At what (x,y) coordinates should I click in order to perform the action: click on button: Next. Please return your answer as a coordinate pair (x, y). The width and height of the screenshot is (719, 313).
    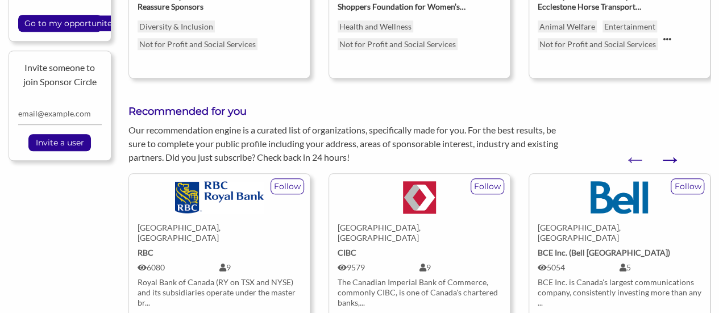
    Looking at the image, I should click on (664, 153).